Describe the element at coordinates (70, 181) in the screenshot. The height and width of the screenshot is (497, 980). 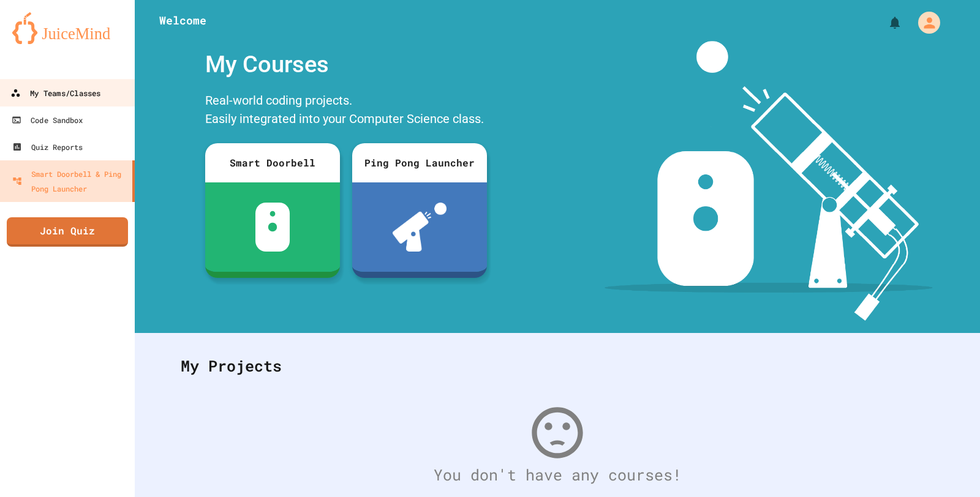
I see `div: Smart Doorbell & Ping Pong Launcher` at that location.